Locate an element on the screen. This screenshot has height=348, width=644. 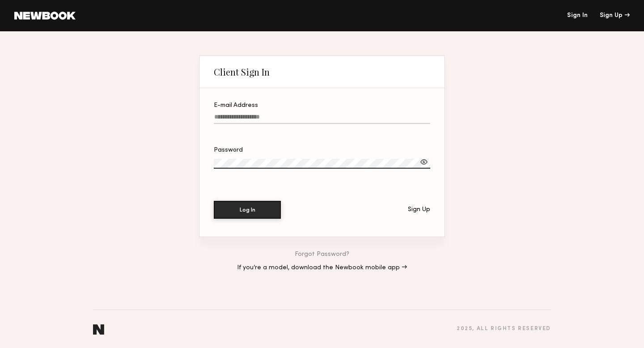
div: 2025 , all rights reserved is located at coordinates (504, 329).